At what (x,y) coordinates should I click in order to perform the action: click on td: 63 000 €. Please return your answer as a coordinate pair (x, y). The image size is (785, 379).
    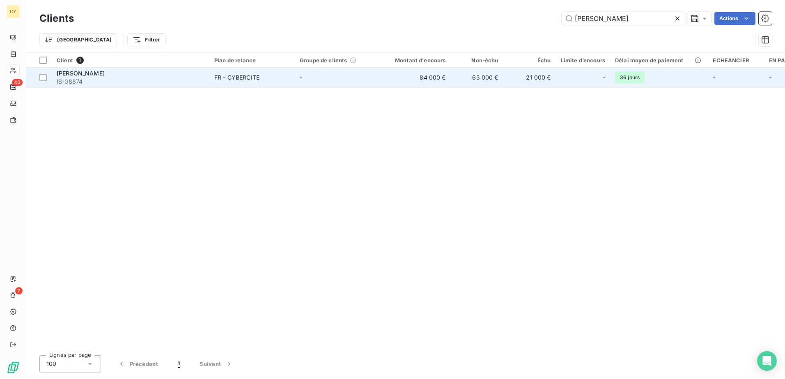
    Looking at the image, I should click on (477, 78).